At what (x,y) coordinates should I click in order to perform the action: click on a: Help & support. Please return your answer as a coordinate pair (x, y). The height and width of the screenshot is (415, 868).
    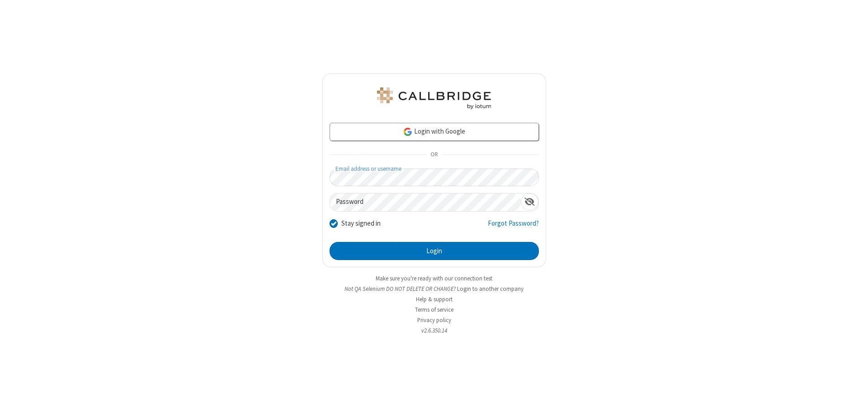
    Looking at the image, I should click on (434, 299).